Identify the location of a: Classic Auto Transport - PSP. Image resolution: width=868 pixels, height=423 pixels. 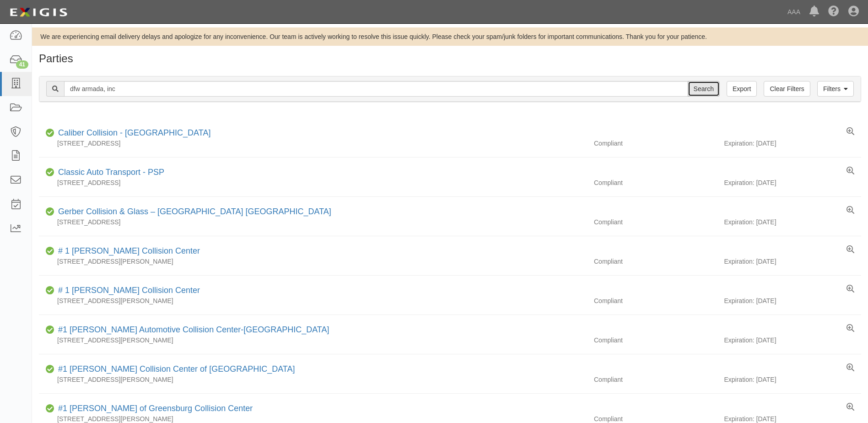
(111, 172).